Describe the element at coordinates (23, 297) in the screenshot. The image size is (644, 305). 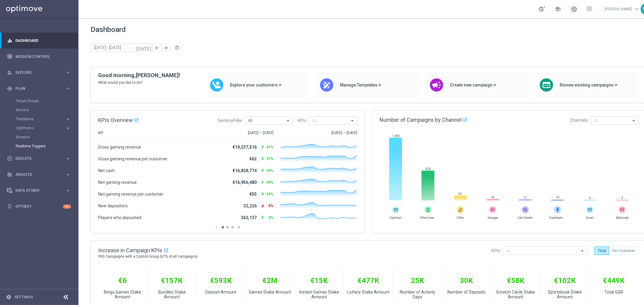
I see `a: Settings` at that location.